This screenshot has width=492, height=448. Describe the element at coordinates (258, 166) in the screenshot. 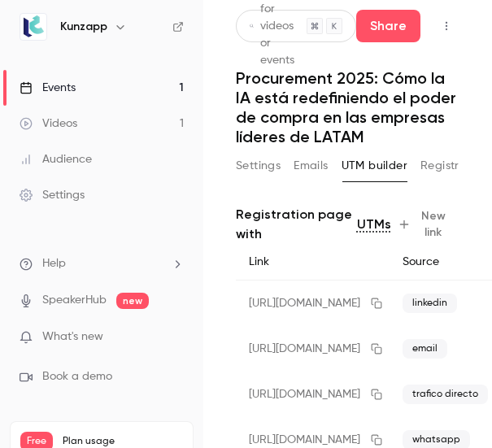

I see `button: Settings` at that location.